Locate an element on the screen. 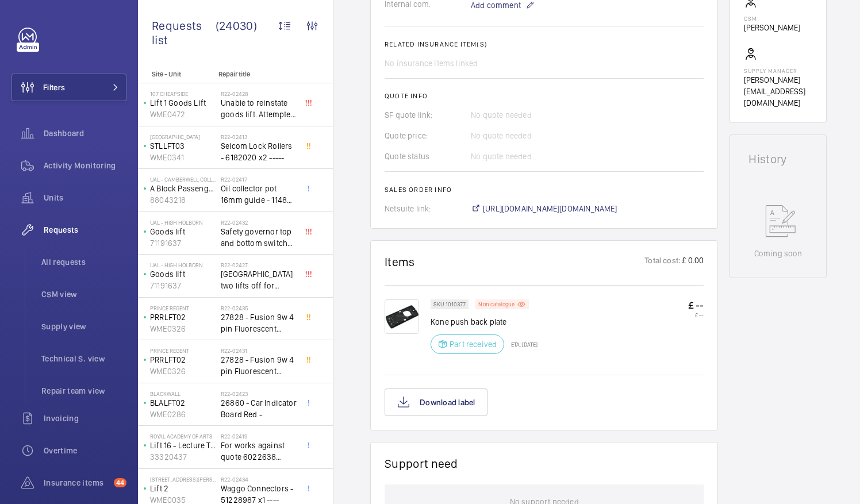 The height and width of the screenshot is (504, 860). p: Lift 1 Goods Lift is located at coordinates (183, 103).